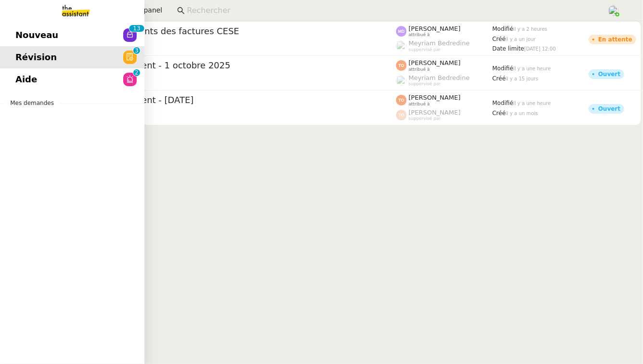 This screenshot has width=643, height=364. What do you see at coordinates (223, 31) in the screenshot?
I see `span: Vérifier les règlements des factures CESE` at bounding box center [223, 31].